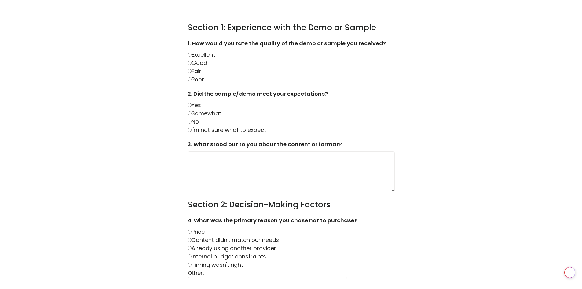  What do you see at coordinates (232, 248) in the screenshot?
I see `label: Already using another provider` at bounding box center [232, 248].